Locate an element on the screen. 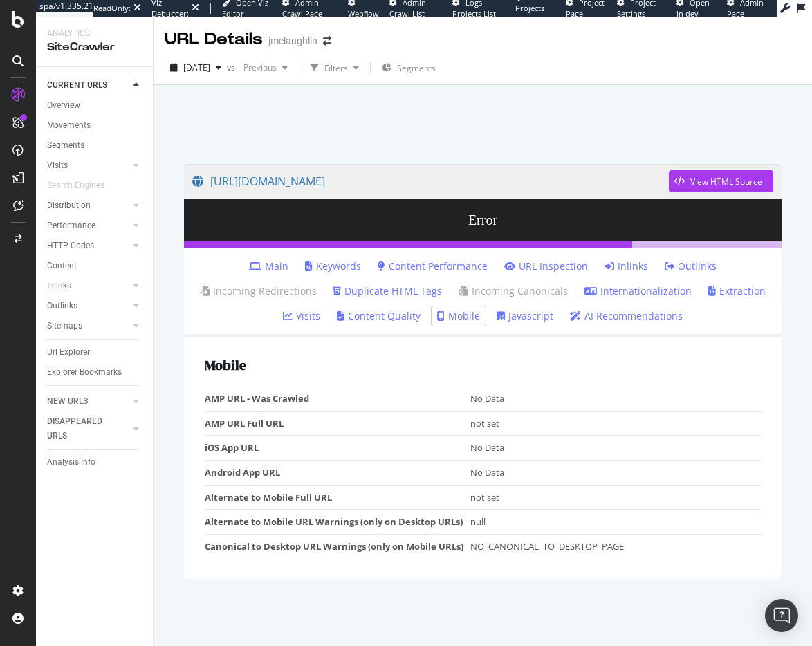  div: Overview is located at coordinates (64, 105).